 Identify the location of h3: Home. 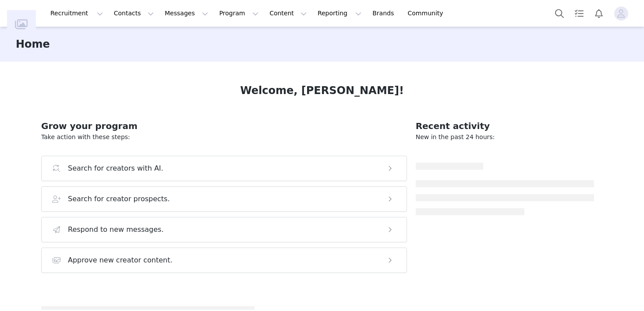
(33, 44).